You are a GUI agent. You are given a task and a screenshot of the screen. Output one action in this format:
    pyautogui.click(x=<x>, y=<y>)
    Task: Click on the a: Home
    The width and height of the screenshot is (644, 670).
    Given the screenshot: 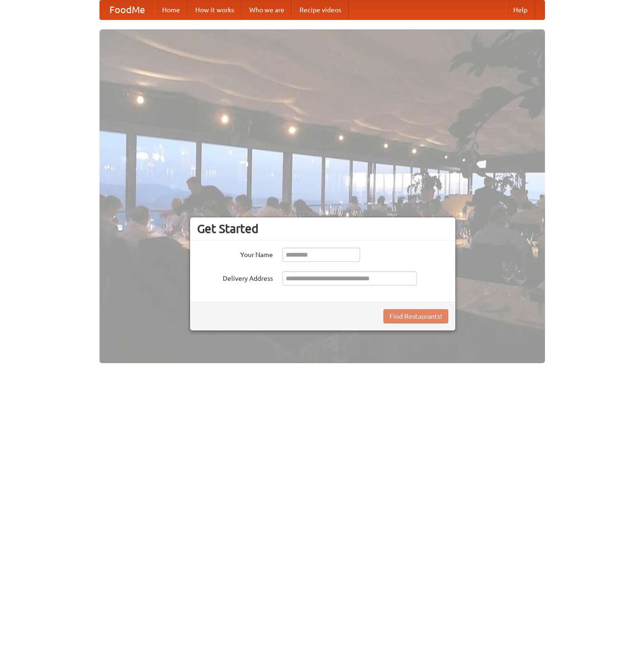 What is the action you would take?
    pyautogui.click(x=171, y=10)
    